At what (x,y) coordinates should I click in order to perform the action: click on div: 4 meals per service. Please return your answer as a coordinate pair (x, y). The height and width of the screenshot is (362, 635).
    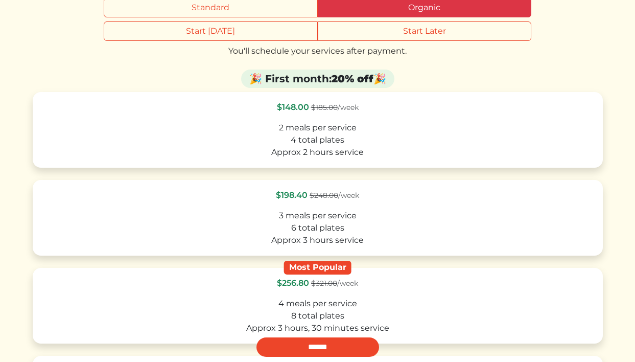
    Looking at the image, I should click on (318, 303).